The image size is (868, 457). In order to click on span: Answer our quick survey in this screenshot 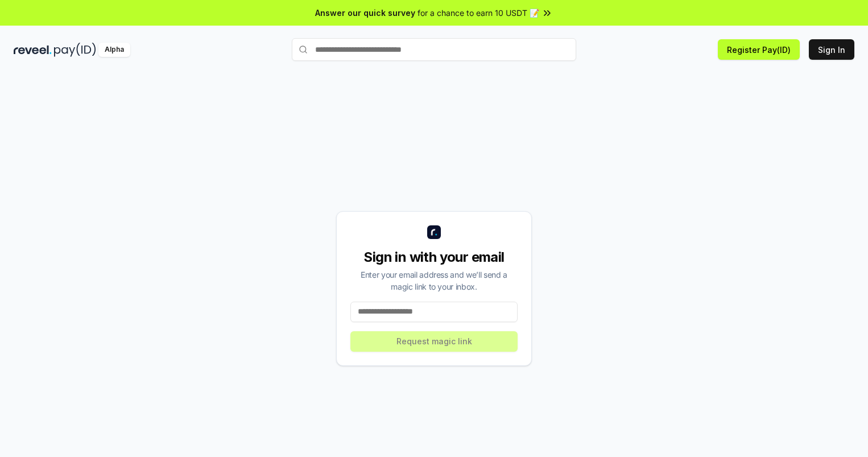, I will do `click(366, 13)`.